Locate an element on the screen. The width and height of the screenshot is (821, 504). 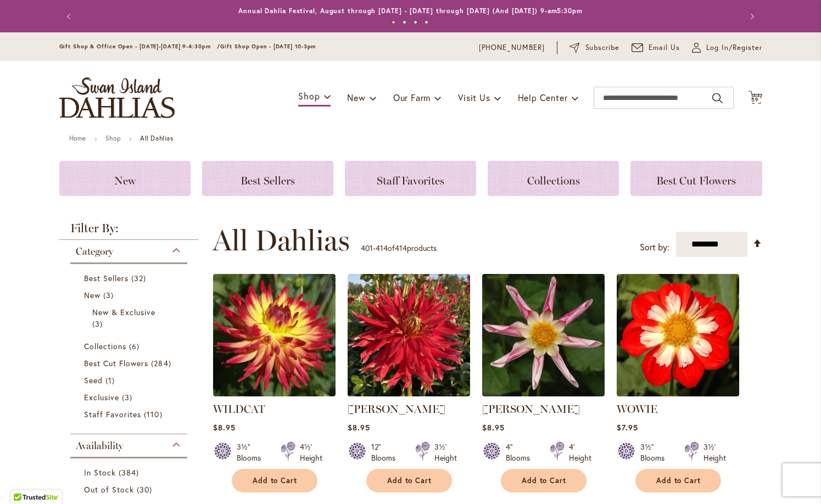
span: 110 is located at coordinates (154, 414).